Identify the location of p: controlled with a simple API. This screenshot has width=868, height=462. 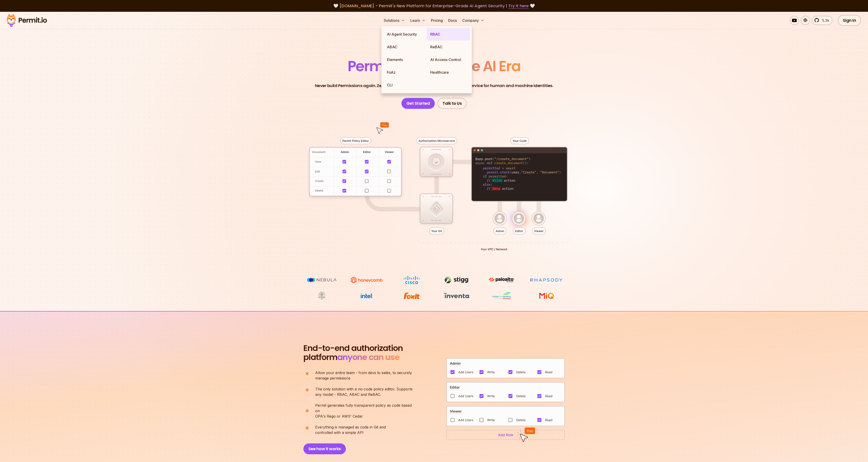
(351, 430).